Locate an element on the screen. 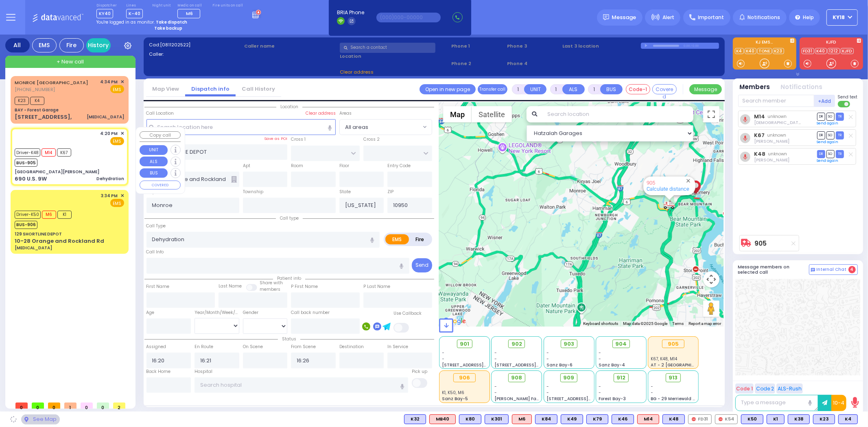  a: K48 is located at coordinates (760, 154).